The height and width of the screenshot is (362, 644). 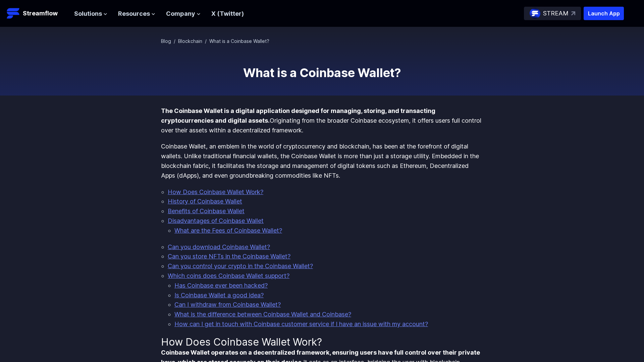 I want to click on span: Company, so click(x=180, y=14).